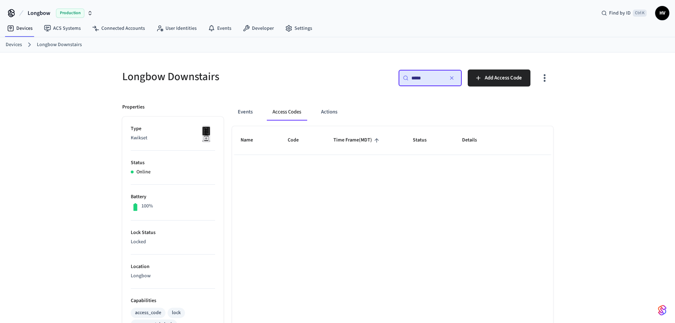  I want to click on button: HV, so click(662, 13).